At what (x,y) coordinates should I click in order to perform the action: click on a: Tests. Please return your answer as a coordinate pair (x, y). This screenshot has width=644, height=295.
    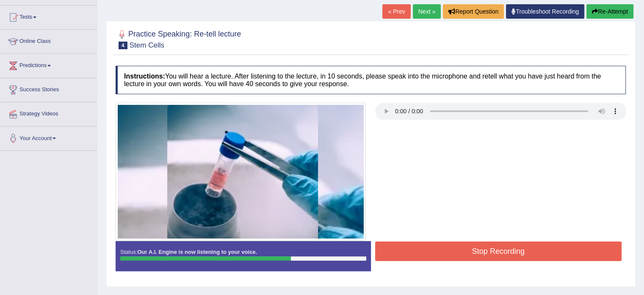
    Looking at the image, I should click on (49, 16).